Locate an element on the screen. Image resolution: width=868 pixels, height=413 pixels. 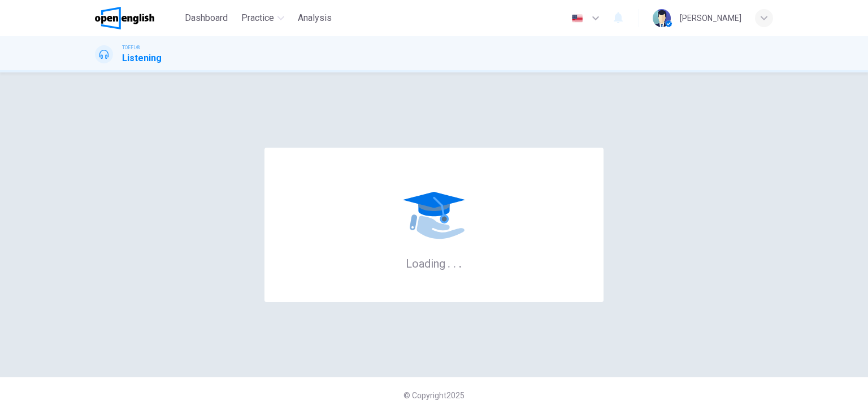
h6: Loading is located at coordinates (434, 263).